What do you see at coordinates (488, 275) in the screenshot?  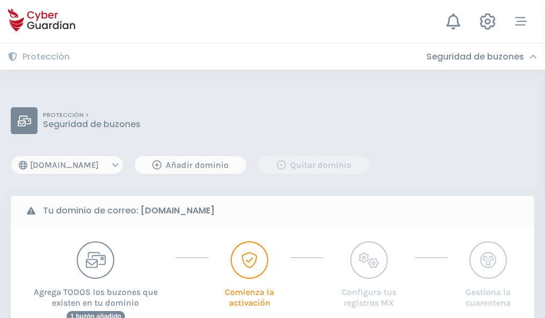 I see `button: Gestiona la cuarentena` at bounding box center [488, 275].